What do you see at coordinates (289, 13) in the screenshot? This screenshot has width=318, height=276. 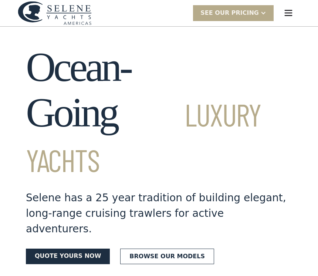 I see `div: menu` at bounding box center [289, 13].